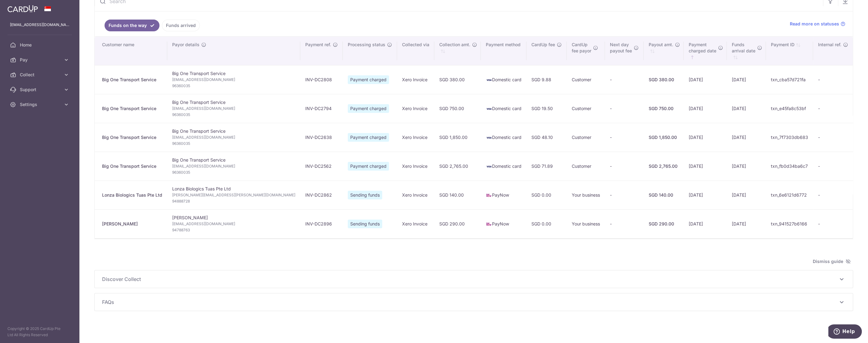 The width and height of the screenshot is (868, 343). Describe the element at coordinates (581, 48) in the screenshot. I see `span: CardUp fee payor` at that location.